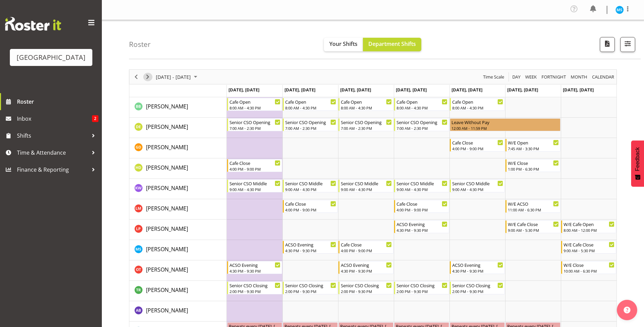 This screenshot has height=327, width=644. Describe the element at coordinates (589, 267) in the screenshot. I see `div: Olivia Thompson"s event - W/E Close Begin From Sunday, September 28, 2025 at 10:00:00 AM GMT+13:0...` at that location.